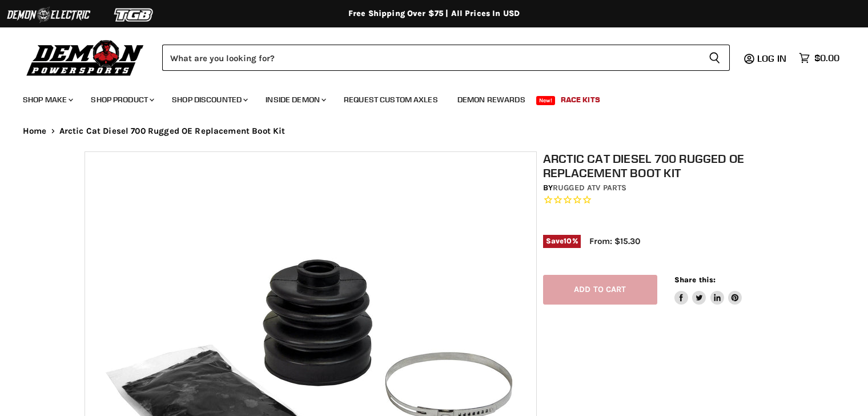  What do you see at coordinates (708, 290) in the screenshot?
I see `aside: Share this:` at bounding box center [708, 290].